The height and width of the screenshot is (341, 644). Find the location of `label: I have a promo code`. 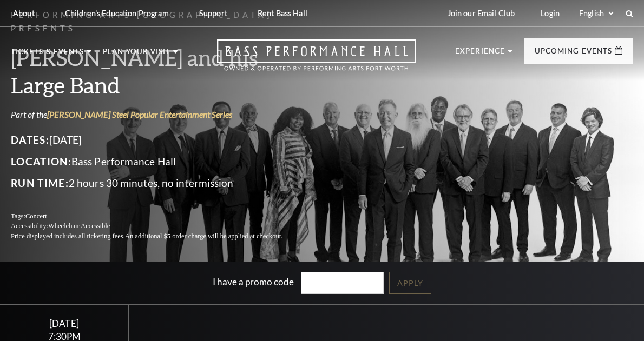

label: I have a promo code is located at coordinates (253, 282).